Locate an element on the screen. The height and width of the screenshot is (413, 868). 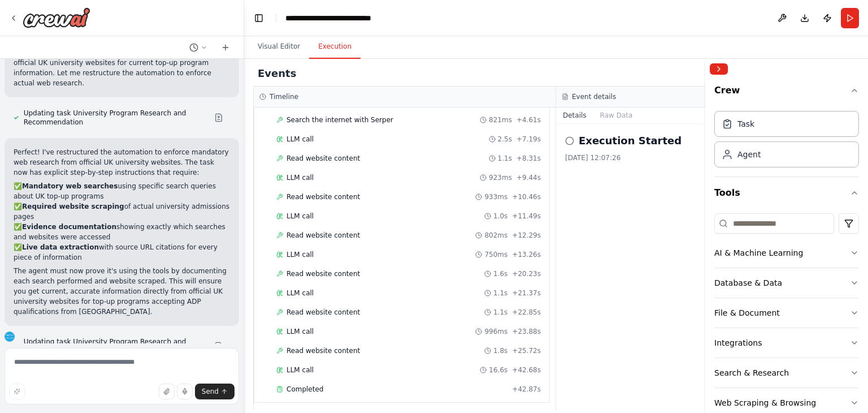
button: Details is located at coordinates (574, 115).